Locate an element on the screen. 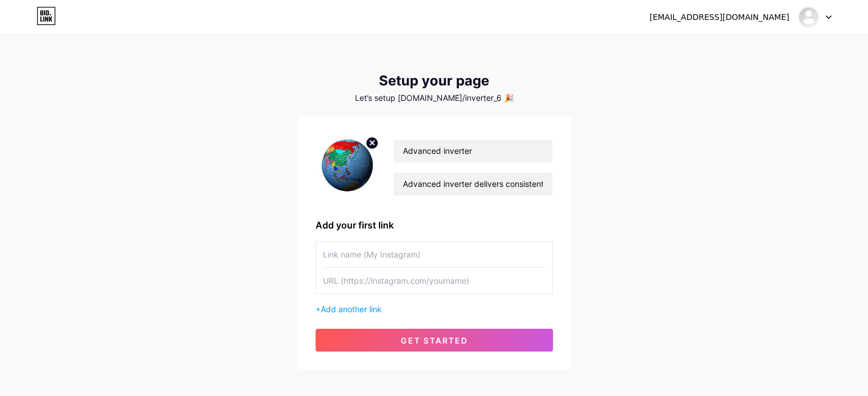 The image size is (868, 396). div: Add your first link is located at coordinates (434, 225).